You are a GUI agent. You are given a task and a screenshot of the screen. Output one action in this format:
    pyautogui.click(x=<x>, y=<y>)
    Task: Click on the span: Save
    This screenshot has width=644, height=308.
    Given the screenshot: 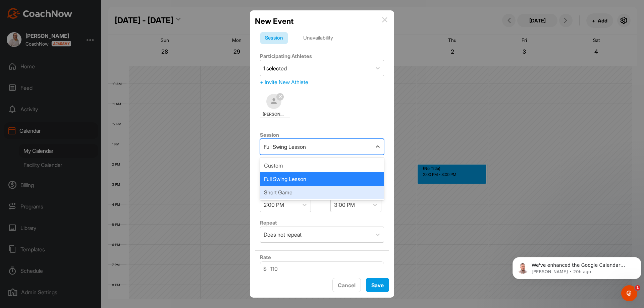 What is the action you would take?
    pyautogui.click(x=377, y=285)
    